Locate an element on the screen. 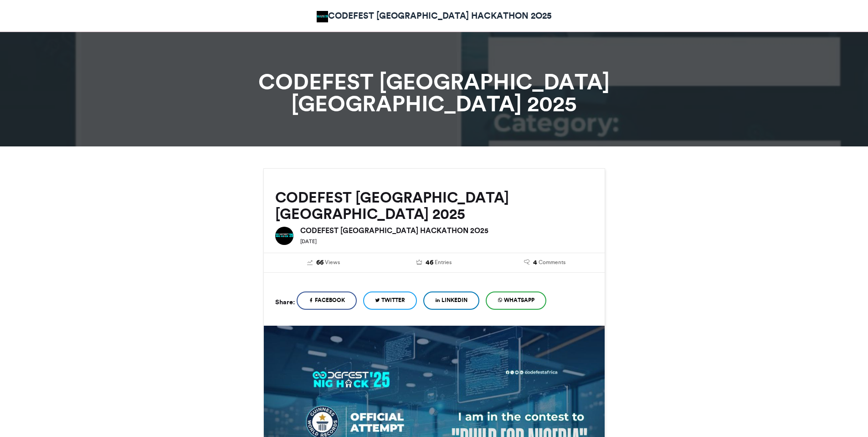  span: 4 is located at coordinates (535, 263).